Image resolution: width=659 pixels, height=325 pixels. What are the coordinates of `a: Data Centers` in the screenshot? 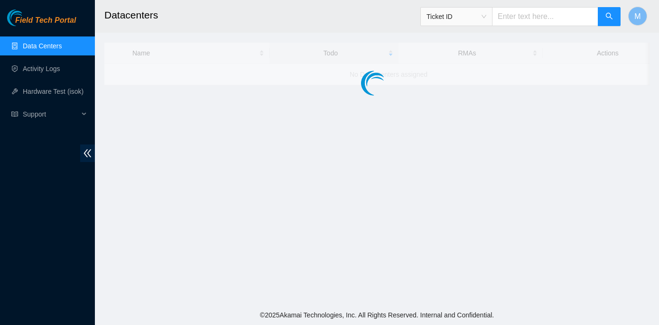 It's located at (42, 46).